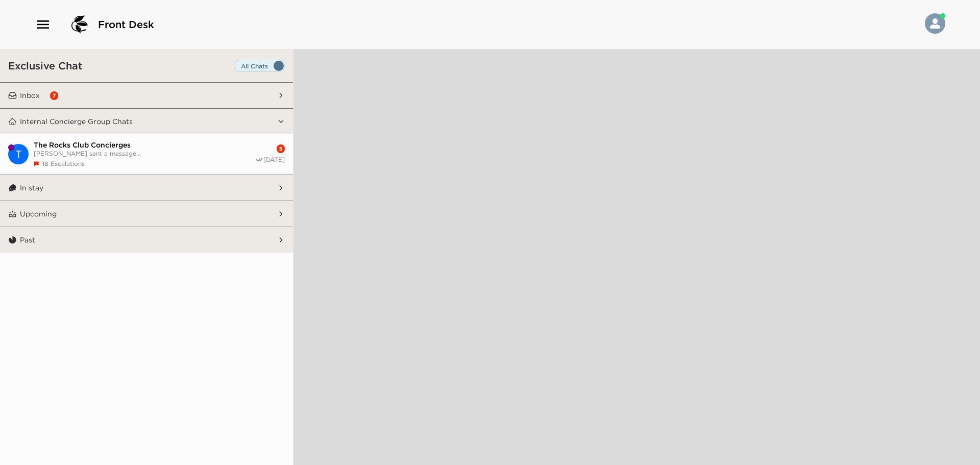 Image resolution: width=980 pixels, height=465 pixels. Describe the element at coordinates (281, 148) in the screenshot. I see `div: 5` at that location.